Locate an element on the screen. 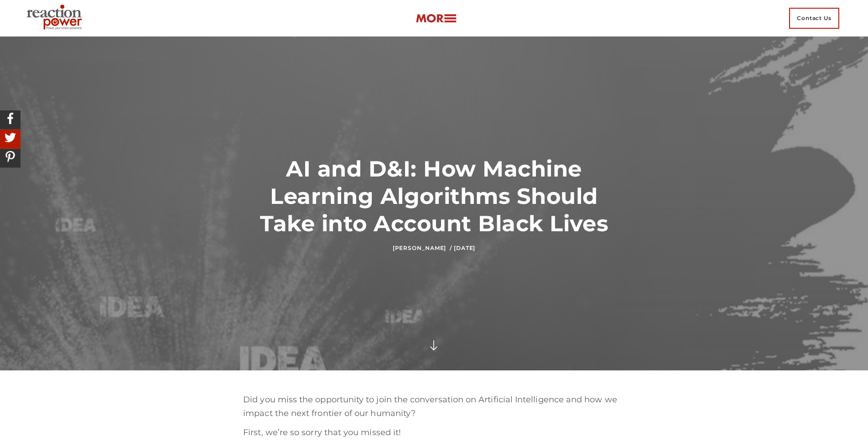  img: Executive Branding | Personal Branding Agency is located at coordinates (56, 18).